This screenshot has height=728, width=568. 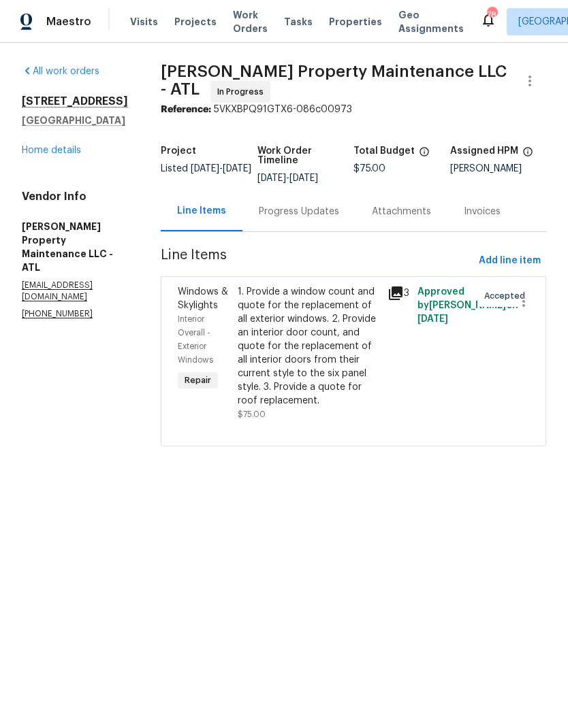 I want to click on div: 1. Provide a window count and quote for the replacement of all exterior windows. 2. Provide an in..., so click(x=309, y=347).